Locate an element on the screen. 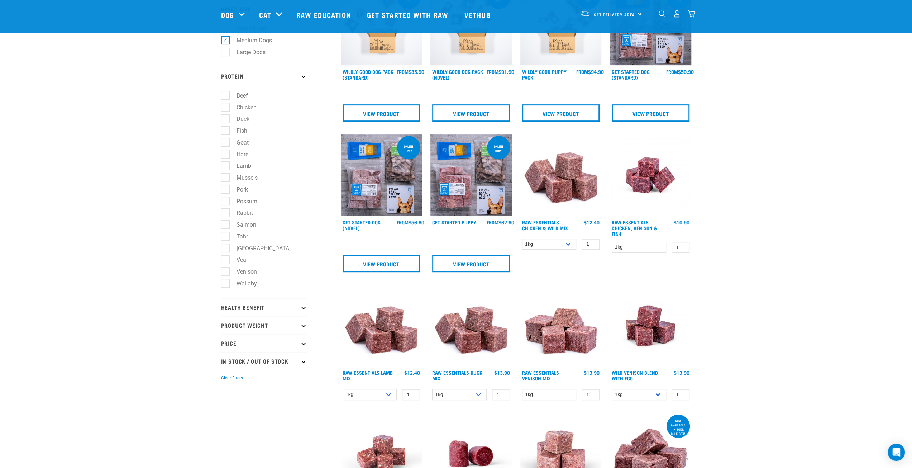  a: Cat is located at coordinates (265, 15).